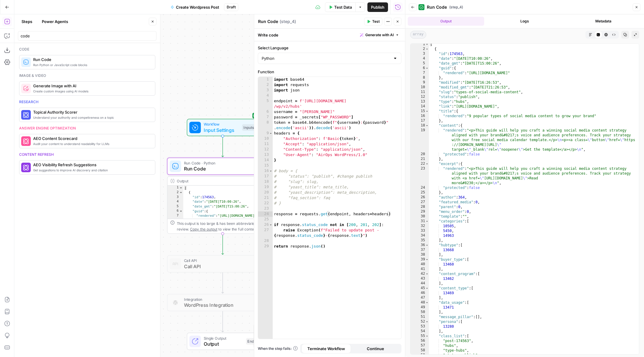 This screenshot has height=357, width=644. Describe the element at coordinates (378, 7) in the screenshot. I see `button: Publish` at that location.